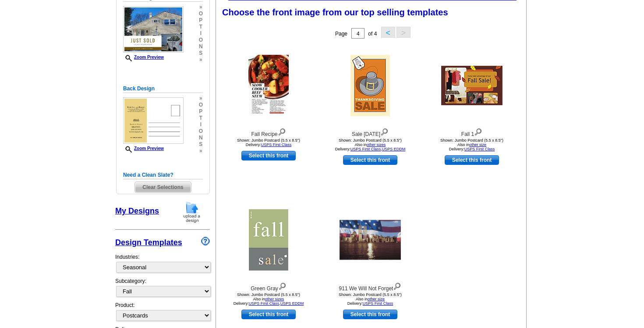  I want to click on img: Fall 1, so click(472, 86).